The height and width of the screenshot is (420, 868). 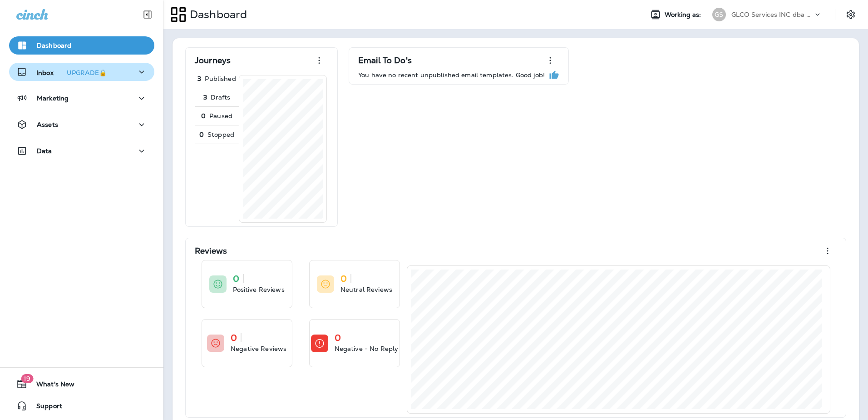 What do you see at coordinates (211, 251) in the screenshot?
I see `p: Reviews` at bounding box center [211, 251].